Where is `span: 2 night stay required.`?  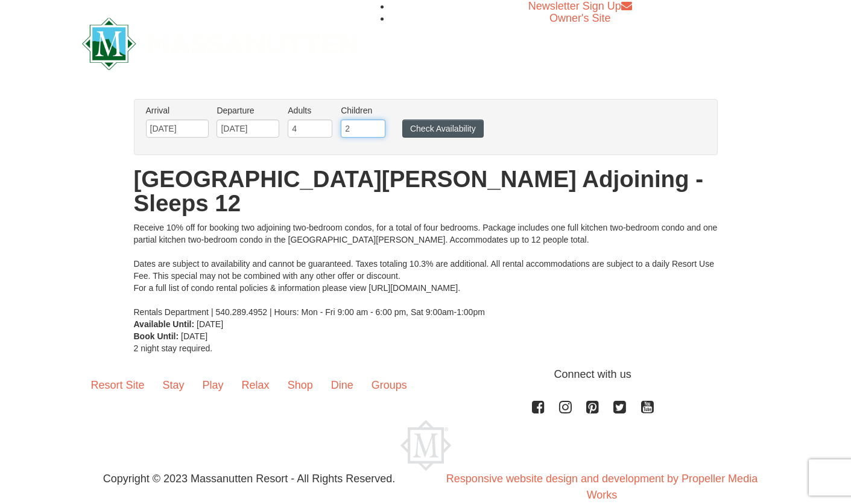
span: 2 night stay required. is located at coordinates (174, 348).